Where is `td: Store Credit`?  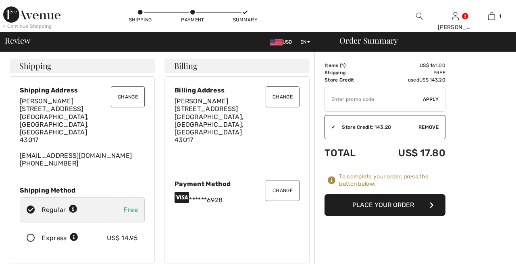
td: Store Credit is located at coordinates (349, 80).